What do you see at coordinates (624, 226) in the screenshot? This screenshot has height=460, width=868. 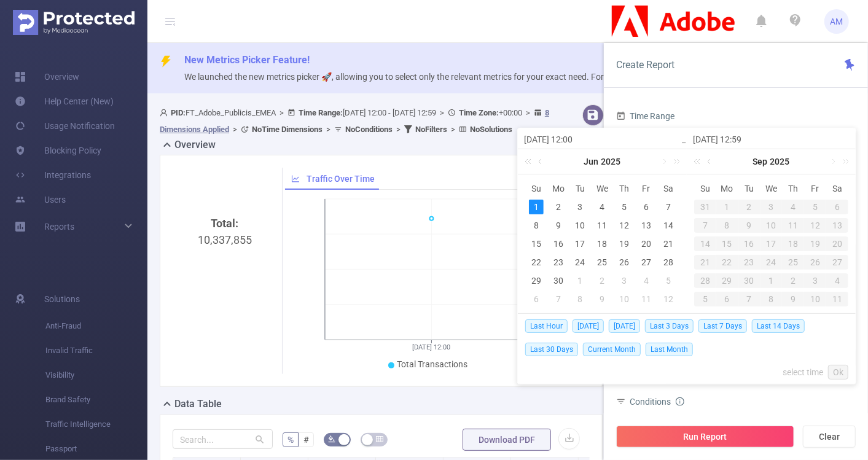 I see `div: 12` at bounding box center [624, 226].